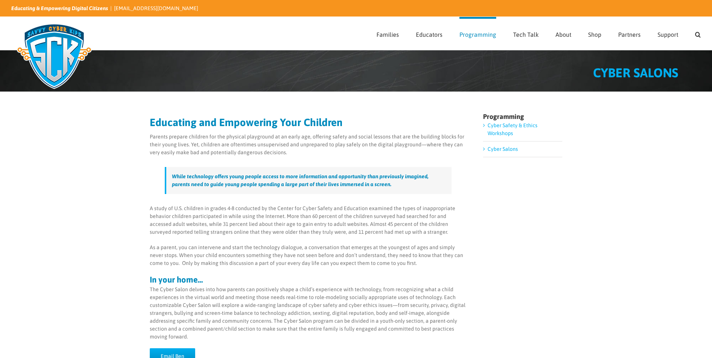 This screenshot has width=712, height=358. I want to click on span: Programming, so click(478, 35).